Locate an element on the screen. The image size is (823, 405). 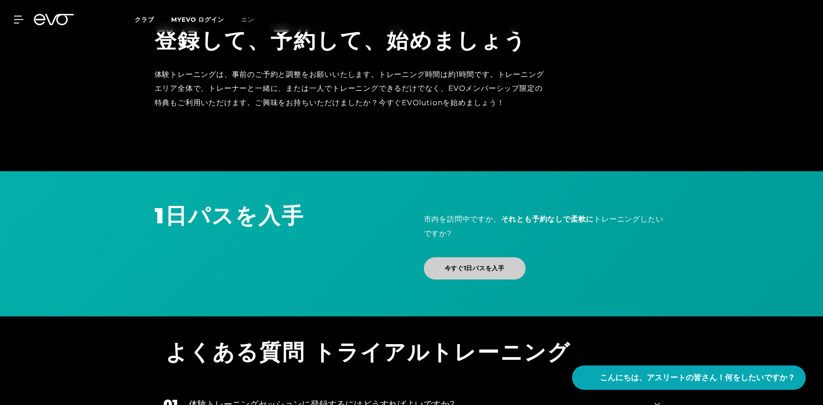
font: よくある質問 トライアルトレーニング is located at coordinates (368, 352).